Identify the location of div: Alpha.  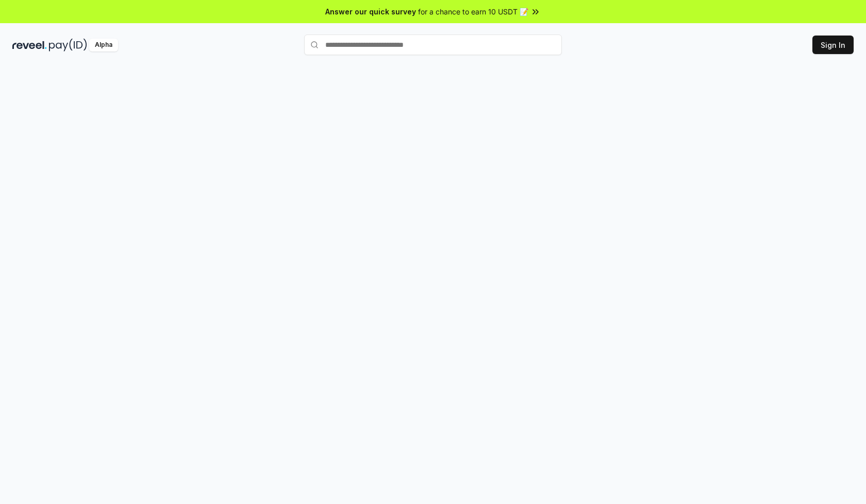
(104, 45).